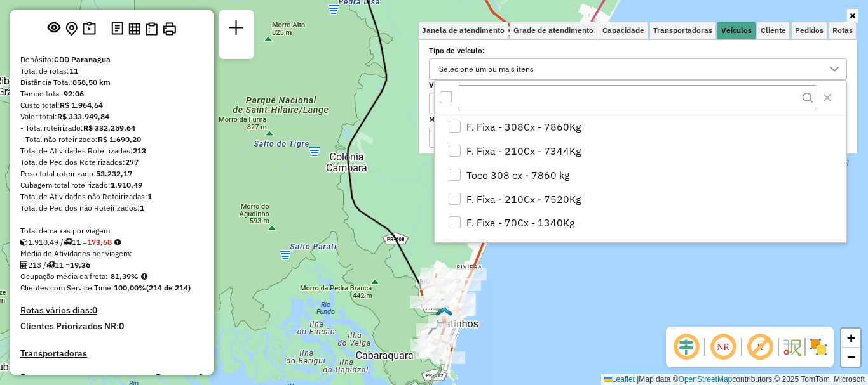  What do you see at coordinates (117, 243) in the screenshot?
I see `i: Meta Caixas/viagem: 181,15 Diferença: -7,47` at bounding box center [117, 243].